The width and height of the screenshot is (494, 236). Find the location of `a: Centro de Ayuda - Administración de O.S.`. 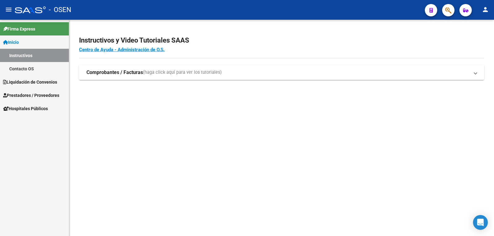

a: Centro de Ayuda - Administración de O.S. is located at coordinates (122, 50).